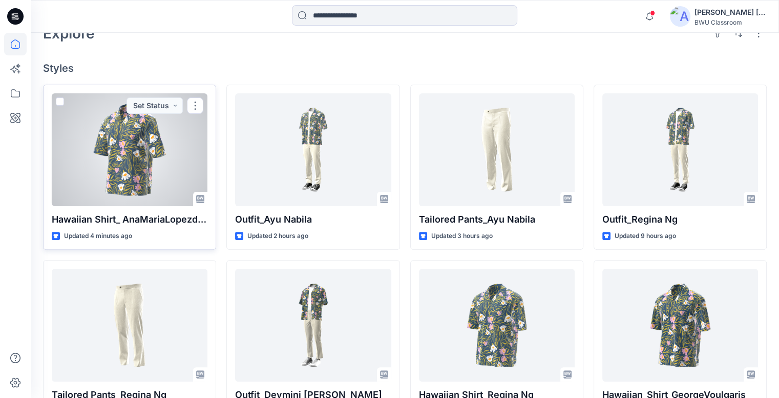 Image resolution: width=779 pixels, height=398 pixels. I want to click on p: Tailored Pants_Ayu Nabila, so click(497, 219).